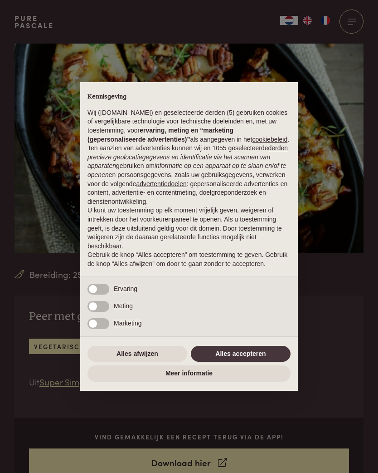  I want to click on button: derden, so click(278, 148).